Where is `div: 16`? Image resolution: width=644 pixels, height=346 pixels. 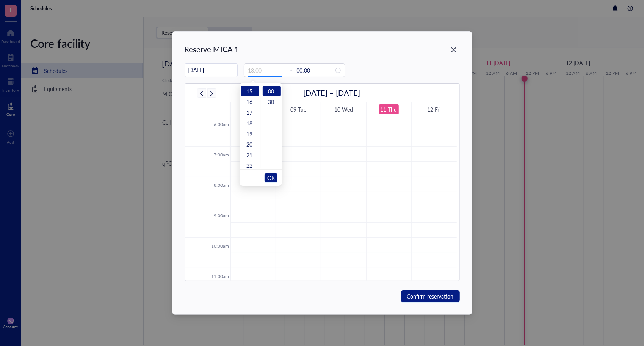 div: 16 is located at coordinates (250, 101).